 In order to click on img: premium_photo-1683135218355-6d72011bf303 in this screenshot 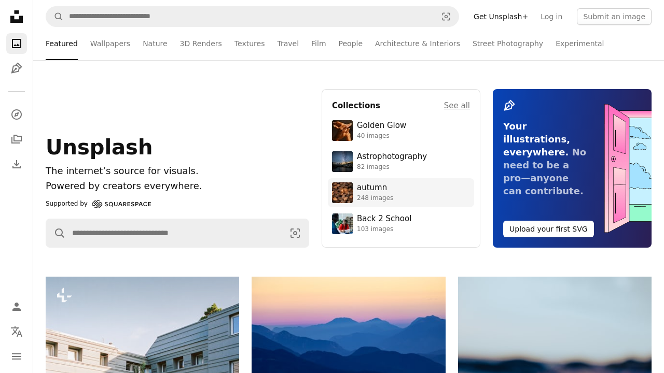, I will do `click(342, 224)`.